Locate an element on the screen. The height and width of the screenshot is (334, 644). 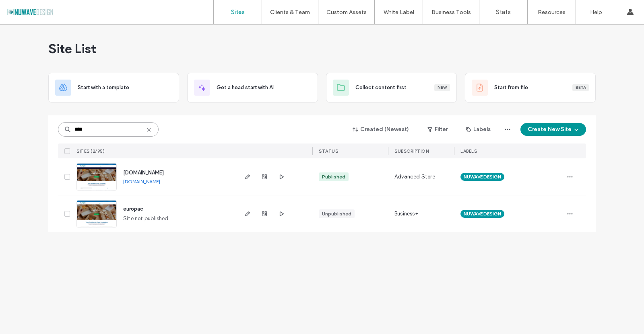
span: Business+ is located at coordinates (406, 214).